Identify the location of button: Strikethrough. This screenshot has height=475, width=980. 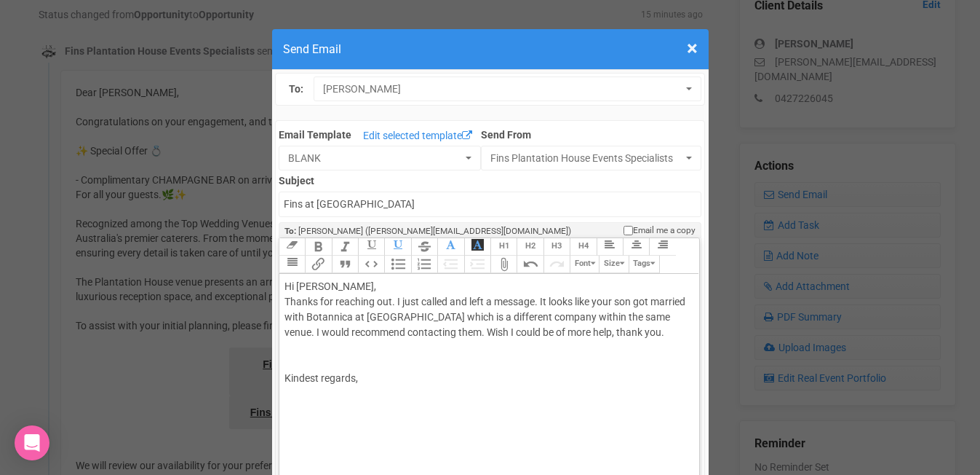
(424, 247).